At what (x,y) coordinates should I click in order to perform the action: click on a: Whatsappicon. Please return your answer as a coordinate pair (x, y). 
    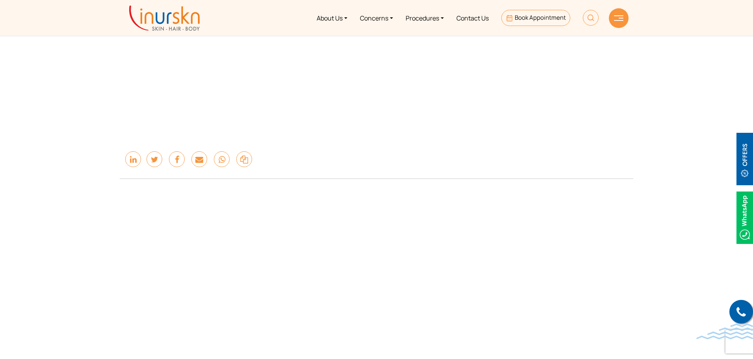
    Looking at the image, I should click on (745, 217).